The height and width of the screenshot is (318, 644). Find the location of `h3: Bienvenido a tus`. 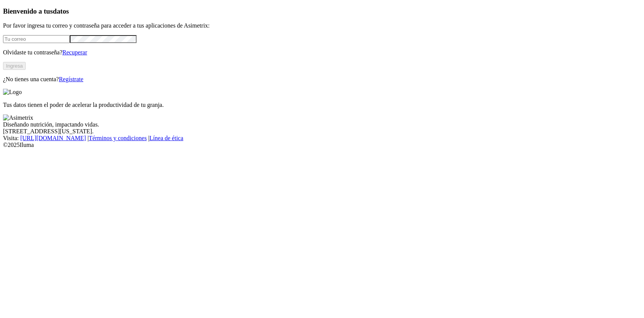

h3: Bienvenido a tus is located at coordinates (322, 11).